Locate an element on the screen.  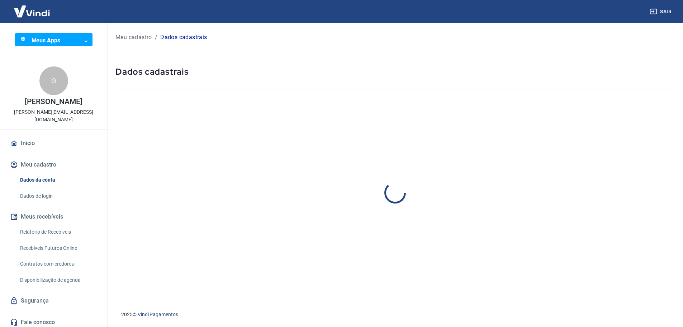
a: Início is located at coordinates (53, 143).